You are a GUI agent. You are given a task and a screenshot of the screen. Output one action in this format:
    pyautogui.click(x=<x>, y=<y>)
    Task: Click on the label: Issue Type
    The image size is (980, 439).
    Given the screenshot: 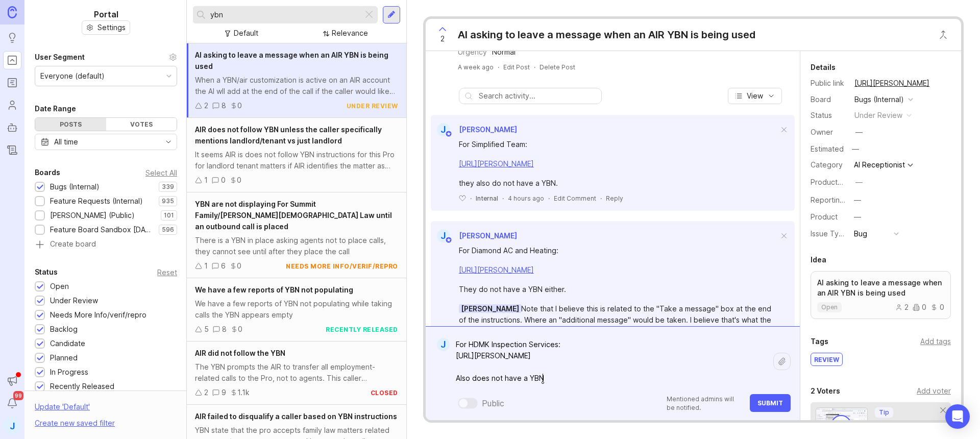 What is the action you would take?
    pyautogui.click(x=829, y=233)
    